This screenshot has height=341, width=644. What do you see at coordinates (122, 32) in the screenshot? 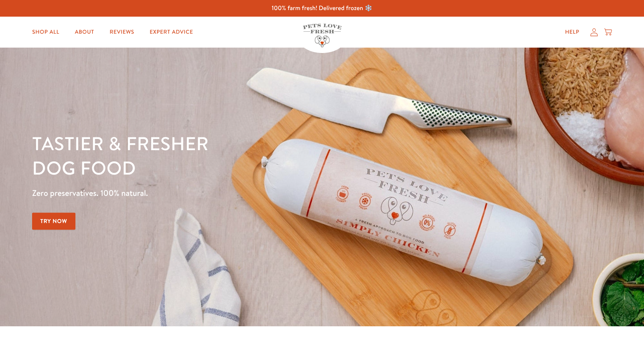
I see `a: Reviews` at bounding box center [122, 32].